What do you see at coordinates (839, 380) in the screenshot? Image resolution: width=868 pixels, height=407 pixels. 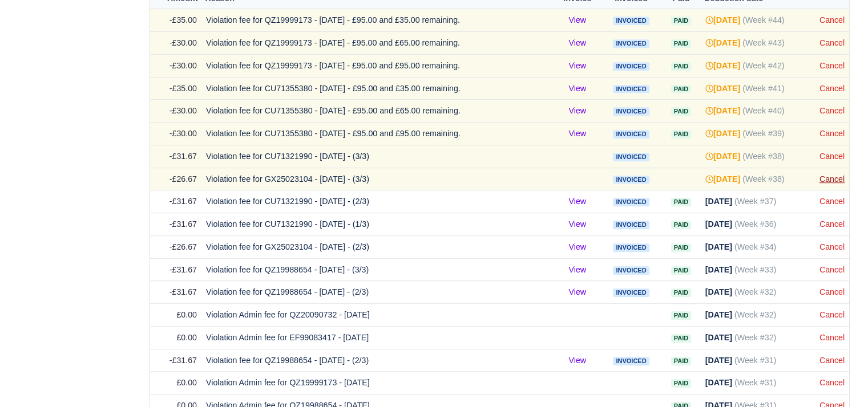 I see `div: Chat Widget` at bounding box center [839, 380].